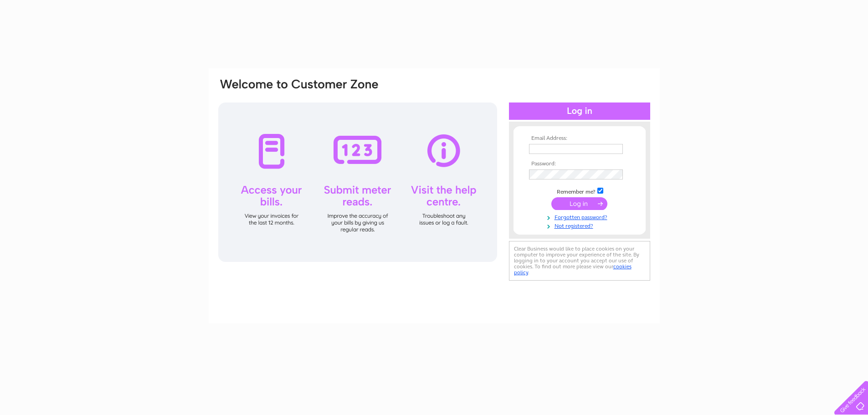 Image resolution: width=868 pixels, height=415 pixels. I want to click on th: Password:, so click(580, 164).